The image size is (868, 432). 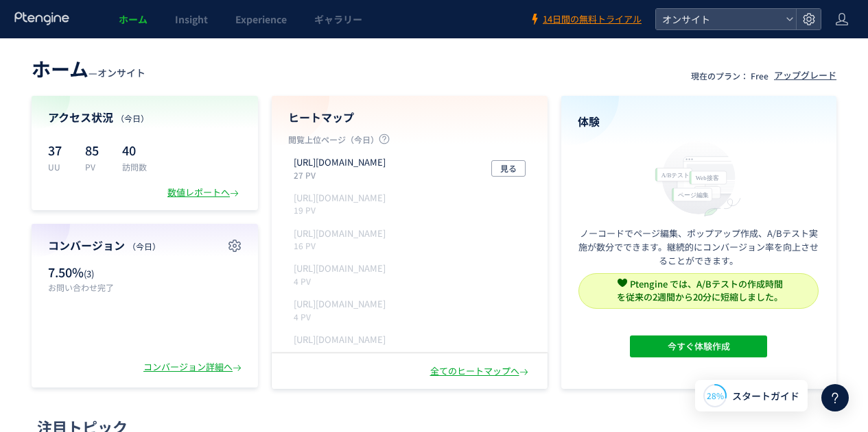 I want to click on p: PV, so click(x=95, y=167).